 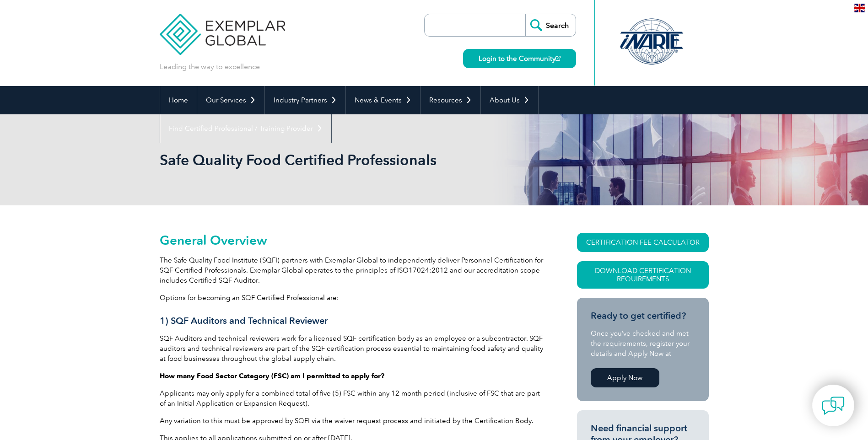 What do you see at coordinates (643, 316) in the screenshot?
I see `h3: Ready to get certified?` at bounding box center [643, 316].